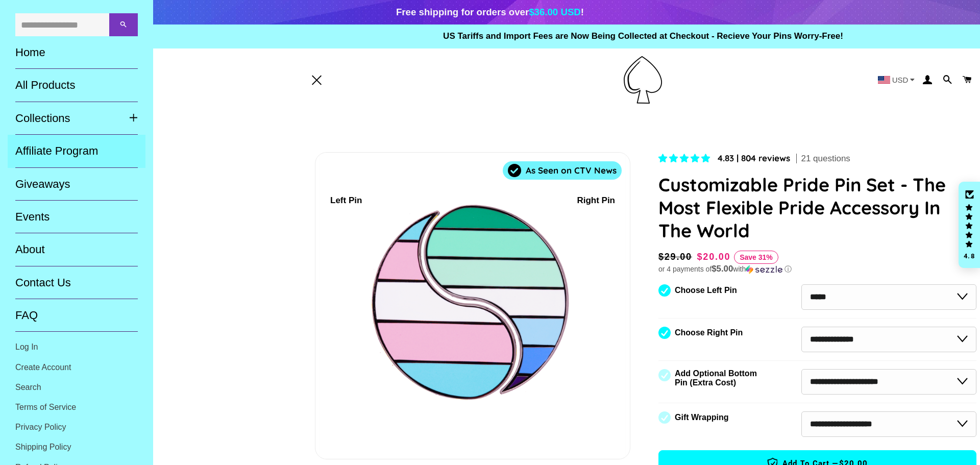 This screenshot has width=980, height=465. Describe the element at coordinates (77, 447) in the screenshot. I see `a: Shipping Policy` at that location.